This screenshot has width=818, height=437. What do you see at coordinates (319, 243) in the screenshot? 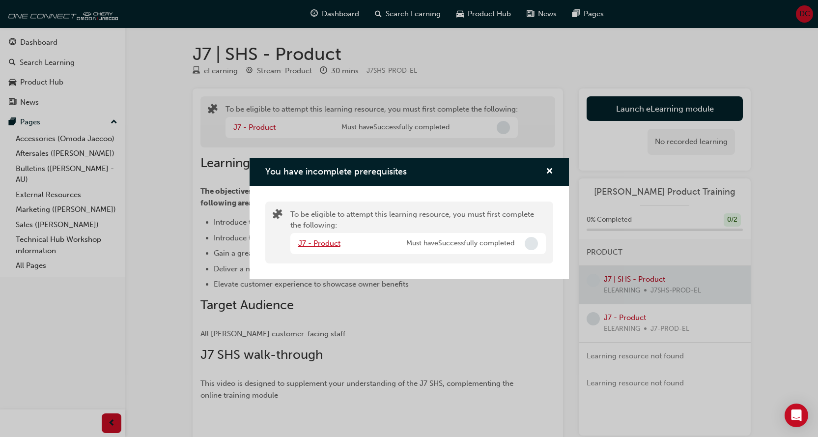
I see `a: J7 - Product` at bounding box center [319, 243].